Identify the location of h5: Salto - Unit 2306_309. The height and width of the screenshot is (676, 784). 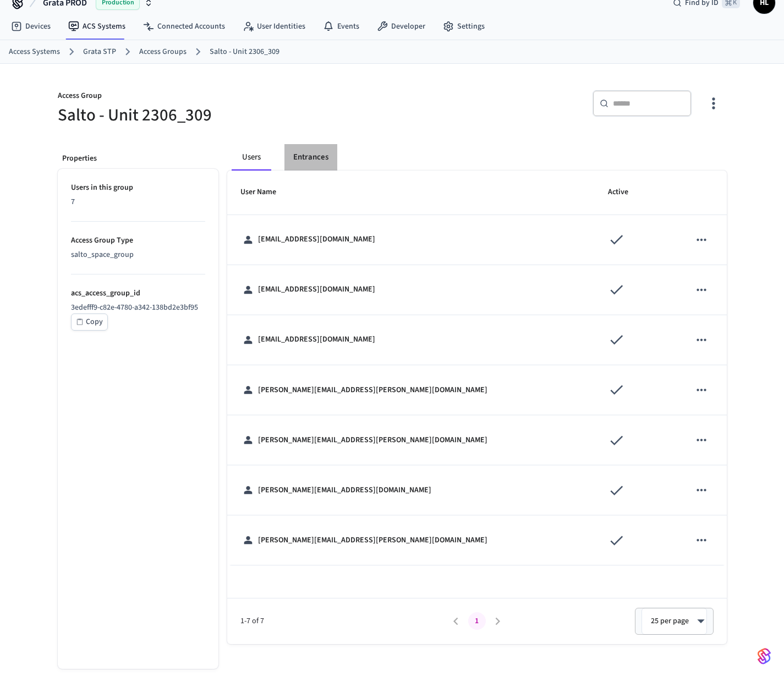
(221, 115).